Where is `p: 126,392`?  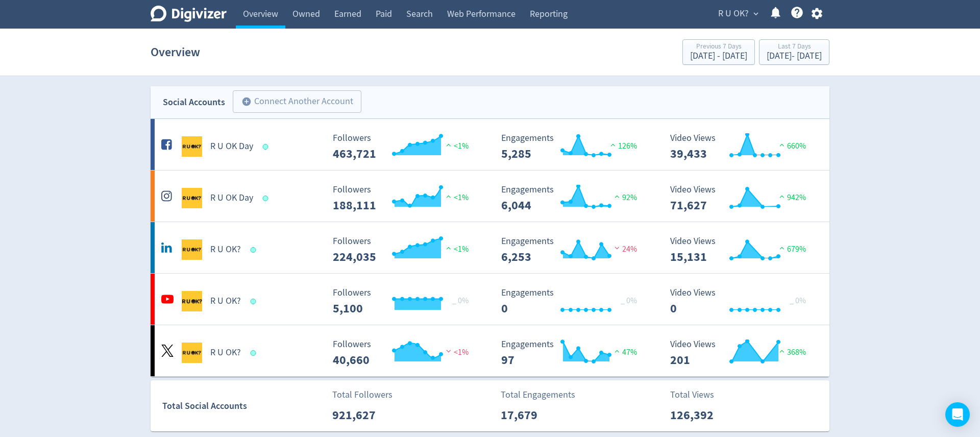
p: 126,392 is located at coordinates (699, 415).